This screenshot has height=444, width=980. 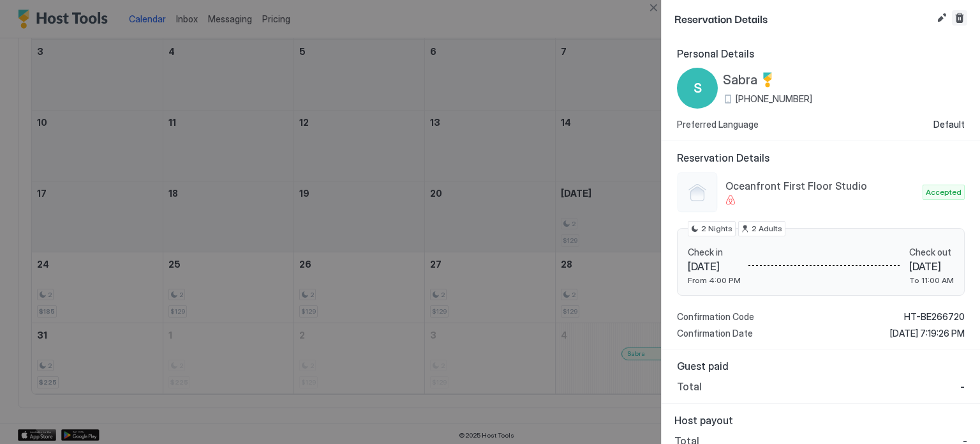 I want to click on span: Personal Details, so click(x=821, y=54).